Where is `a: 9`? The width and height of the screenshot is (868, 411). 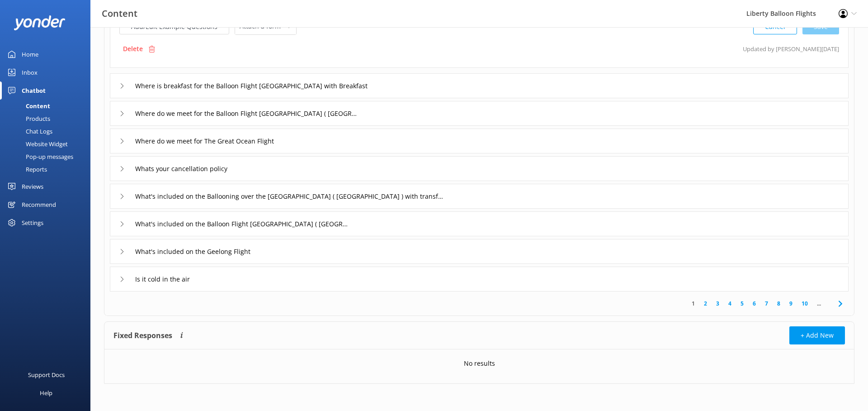
a: 9 is located at coordinates (790, 303).